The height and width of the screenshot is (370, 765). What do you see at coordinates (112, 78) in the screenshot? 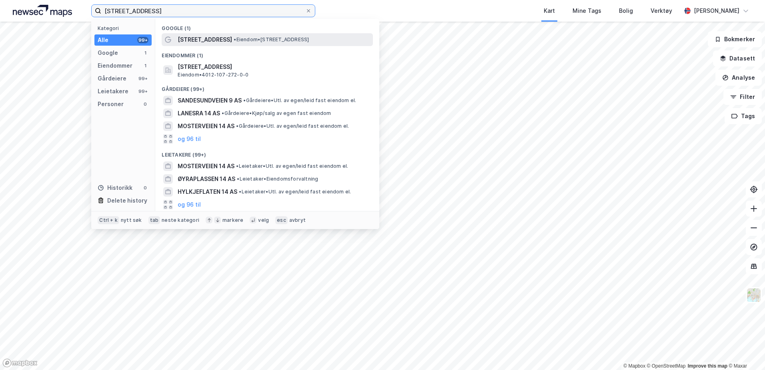
I see `div: Gårdeiere` at bounding box center [112, 78].